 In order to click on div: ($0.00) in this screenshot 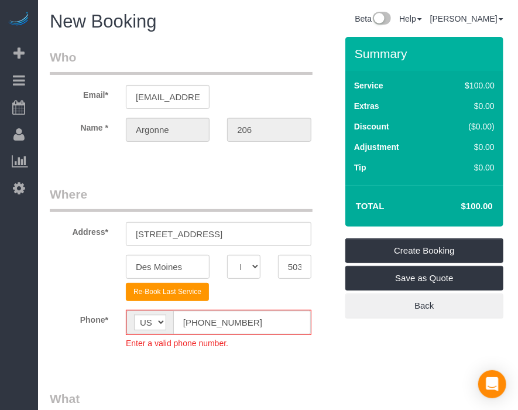, I will do `click(467, 126)`.